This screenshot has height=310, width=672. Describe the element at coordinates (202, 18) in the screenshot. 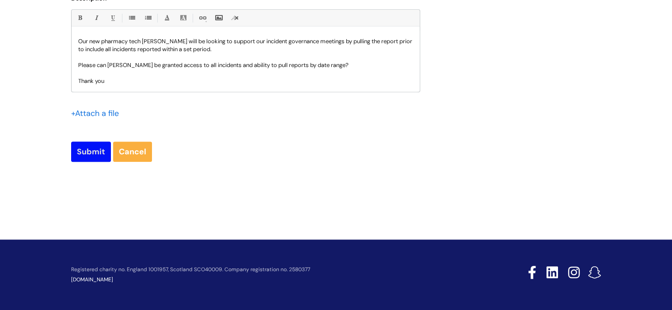

I see `a: Link` at that location.